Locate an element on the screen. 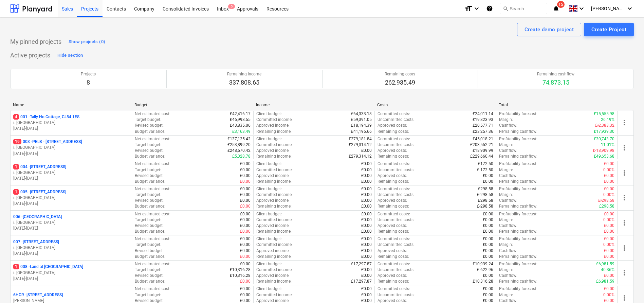 This screenshot has width=644, height=303. p: £42,416.17 is located at coordinates (240, 114).